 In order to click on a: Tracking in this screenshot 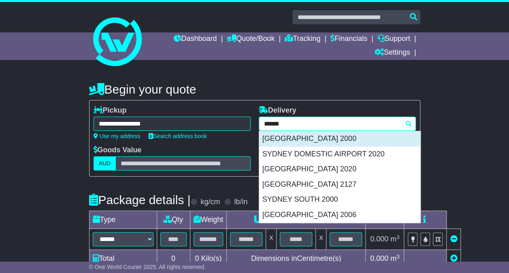, I will do `click(302, 39)`.